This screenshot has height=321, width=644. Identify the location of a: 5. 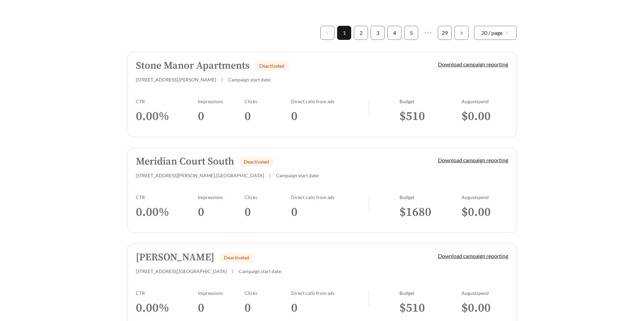
(411, 33).